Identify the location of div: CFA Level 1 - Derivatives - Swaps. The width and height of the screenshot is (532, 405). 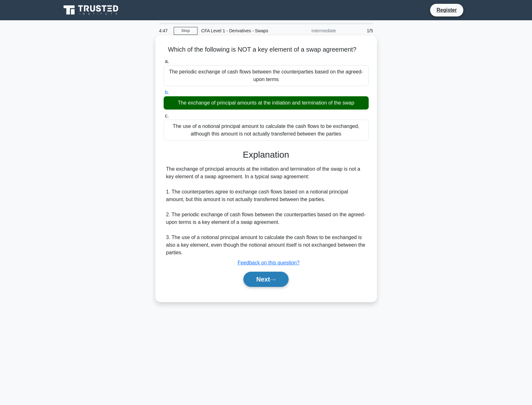
(241, 30).